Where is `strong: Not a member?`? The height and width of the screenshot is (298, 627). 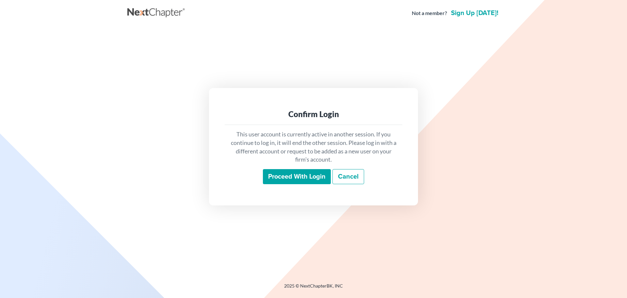 strong: Not a member? is located at coordinates (429, 13).